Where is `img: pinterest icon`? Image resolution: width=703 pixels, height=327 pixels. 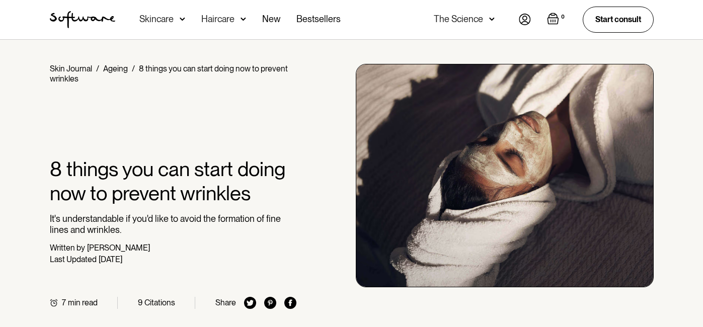 img: pinterest icon is located at coordinates (270, 303).